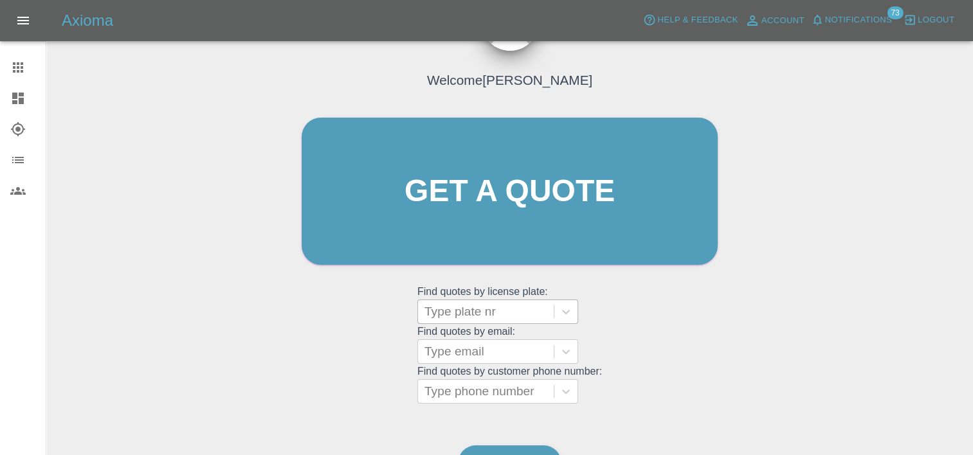 This screenshot has width=973, height=455. I want to click on grid: Find quotes by license plate:, so click(509, 305).